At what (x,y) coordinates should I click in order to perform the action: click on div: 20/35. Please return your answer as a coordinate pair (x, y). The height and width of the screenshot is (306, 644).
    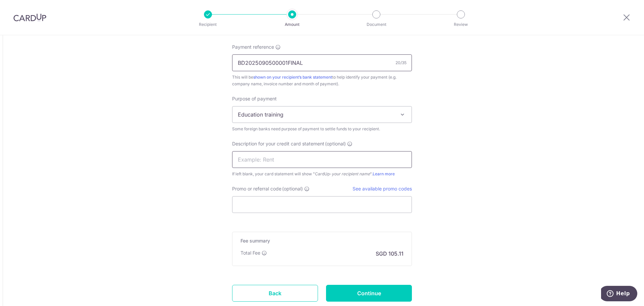
    Looking at the image, I should click on (401, 63).